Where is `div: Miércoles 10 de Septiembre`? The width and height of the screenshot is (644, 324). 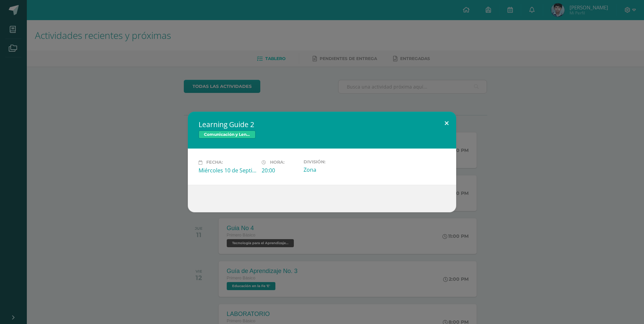 div: Miércoles 10 de Septiembre is located at coordinates (228, 170).